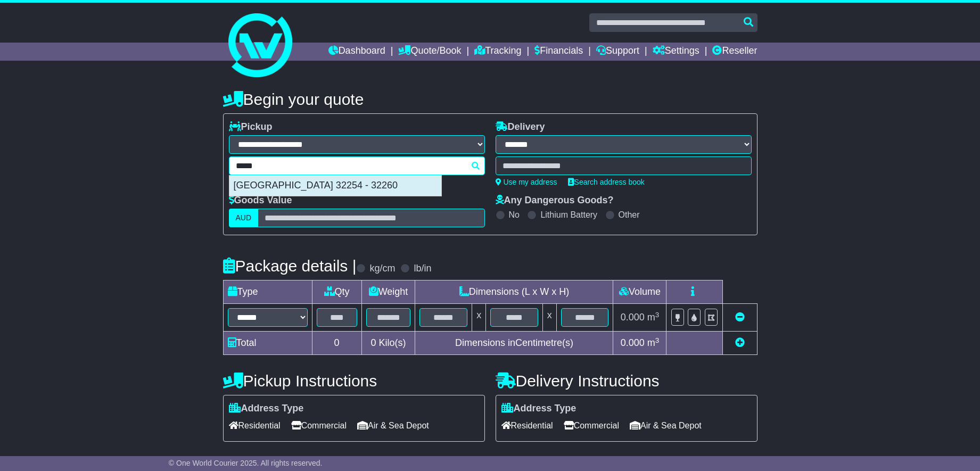 The height and width of the screenshot is (471, 980). What do you see at coordinates (676, 52) in the screenshot?
I see `a: Settings` at bounding box center [676, 52].